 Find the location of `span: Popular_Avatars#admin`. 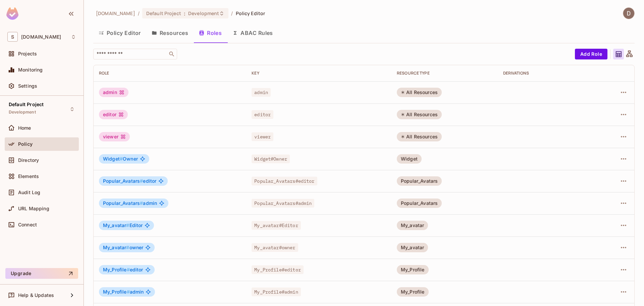

span: Popular_Avatars#admin is located at coordinates (283, 203).